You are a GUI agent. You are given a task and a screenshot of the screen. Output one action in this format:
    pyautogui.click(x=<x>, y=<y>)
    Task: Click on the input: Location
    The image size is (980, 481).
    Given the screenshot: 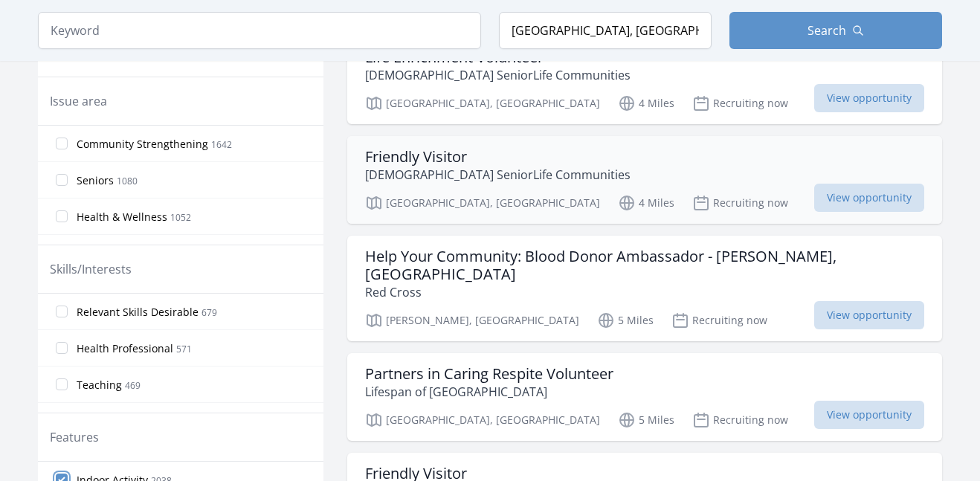 What is the action you would take?
    pyautogui.click(x=605, y=31)
    